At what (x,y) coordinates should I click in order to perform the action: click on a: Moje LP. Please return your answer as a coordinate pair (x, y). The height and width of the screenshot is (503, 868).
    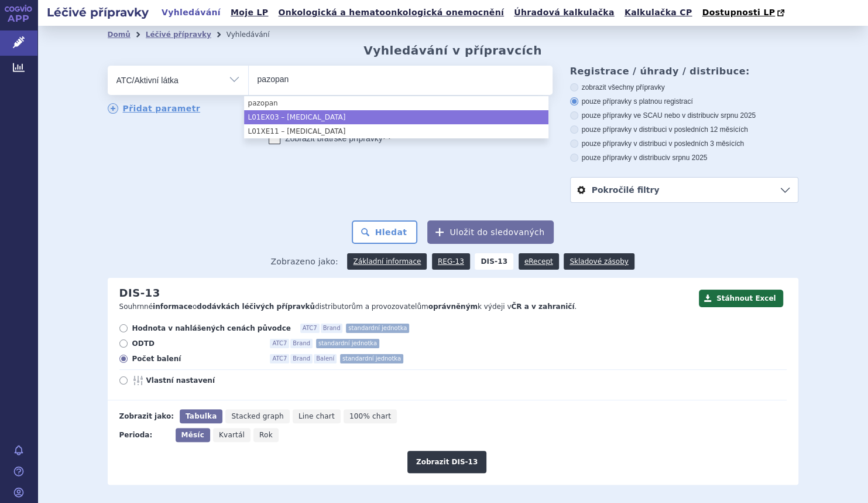
    Looking at the image, I should click on (250, 13).